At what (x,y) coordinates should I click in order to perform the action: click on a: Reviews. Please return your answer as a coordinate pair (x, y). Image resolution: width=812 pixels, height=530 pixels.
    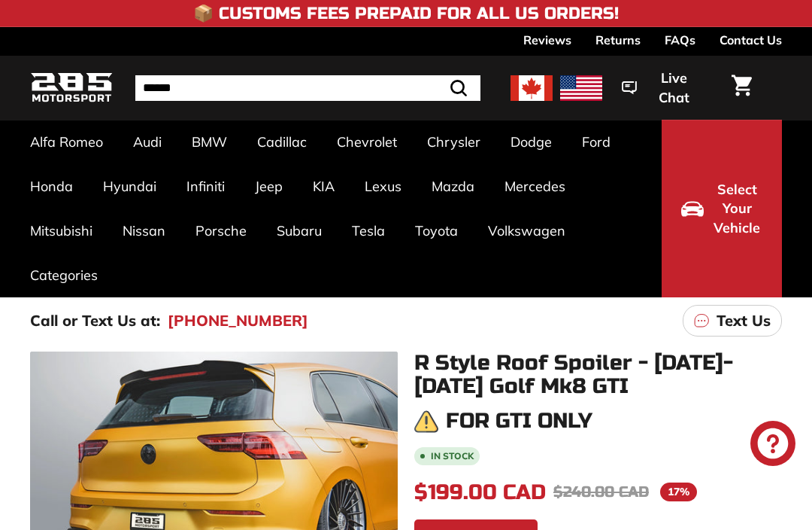
    Looking at the image, I should click on (547, 40).